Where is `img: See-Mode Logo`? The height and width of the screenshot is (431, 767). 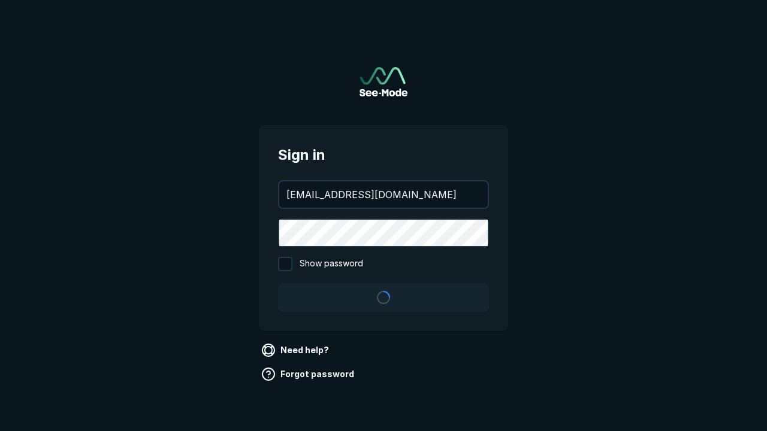
img: See-Mode Logo is located at coordinates (383, 81).